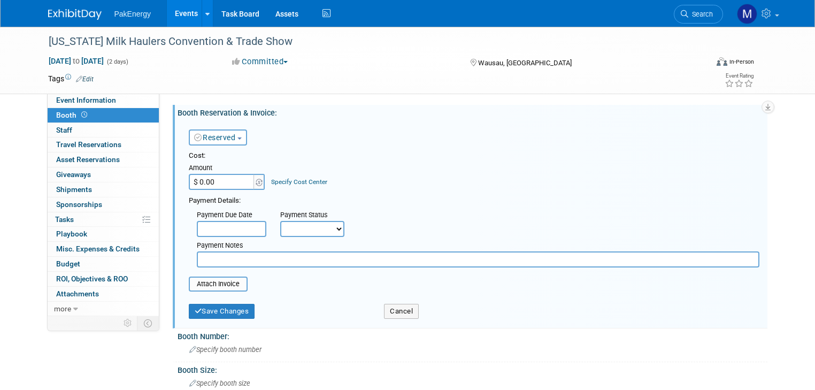 The height and width of the screenshot is (390, 815). What do you see at coordinates (225, 349) in the screenshot?
I see `span: Specify booth number` at bounding box center [225, 349].